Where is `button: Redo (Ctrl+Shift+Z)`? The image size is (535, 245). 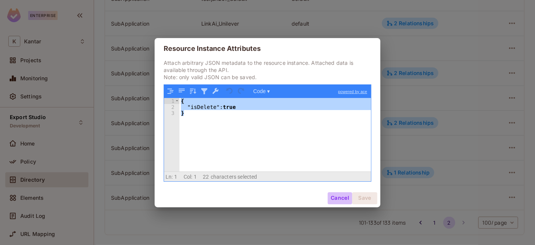 button: Redo (Ctrl+Shift+Z) is located at coordinates (241, 91).